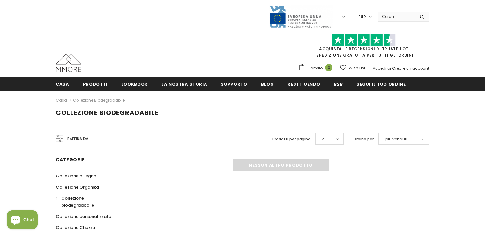  Describe the element at coordinates (184, 84) in the screenshot. I see `a: La nostra storia` at that location.